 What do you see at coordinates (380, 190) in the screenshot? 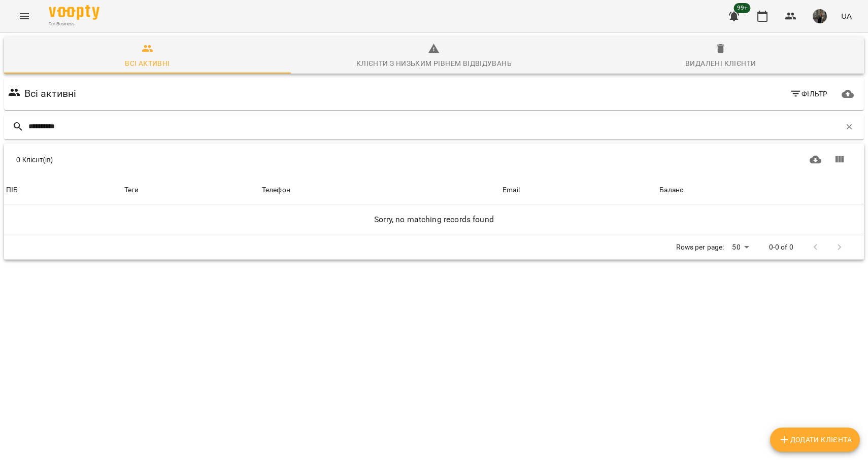
I see `span: Телефон` at bounding box center [380, 190].